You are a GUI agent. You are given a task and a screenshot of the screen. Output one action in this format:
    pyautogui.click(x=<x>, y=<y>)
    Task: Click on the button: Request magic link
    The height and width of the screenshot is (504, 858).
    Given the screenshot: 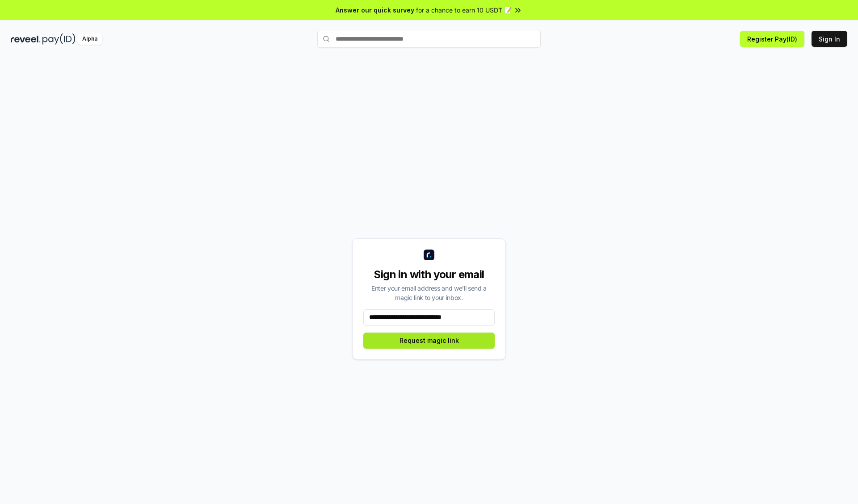 What is the action you would take?
    pyautogui.click(x=429, y=341)
    